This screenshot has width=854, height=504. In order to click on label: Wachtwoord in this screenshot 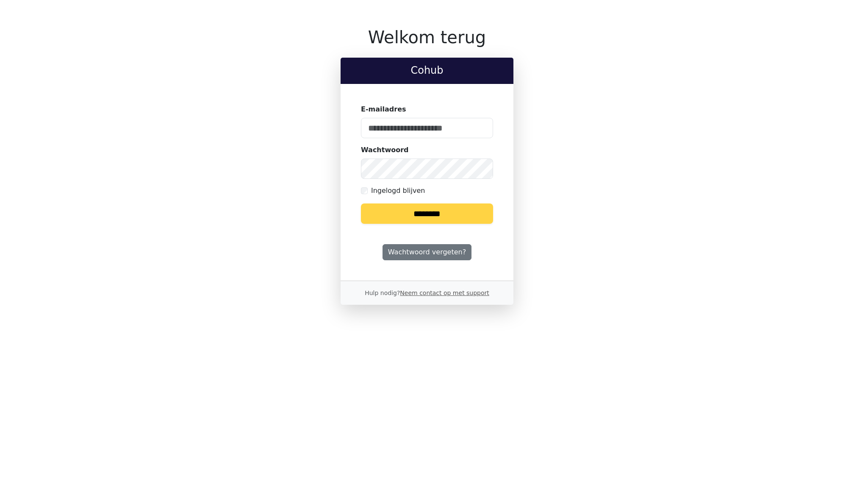, I will do `click(385, 150)`.